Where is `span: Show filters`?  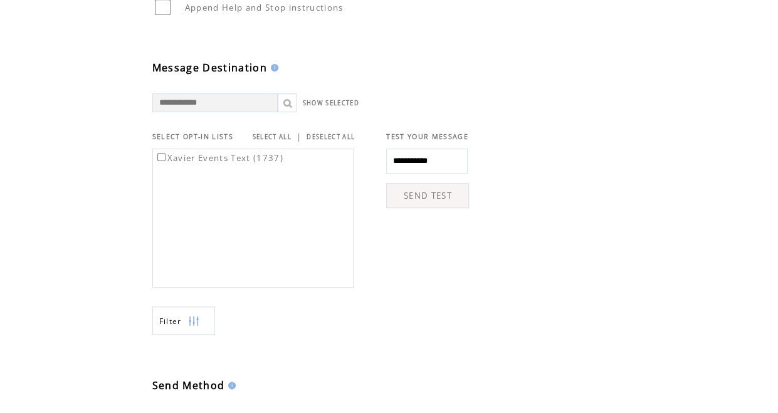 span: Show filters is located at coordinates (171, 321).